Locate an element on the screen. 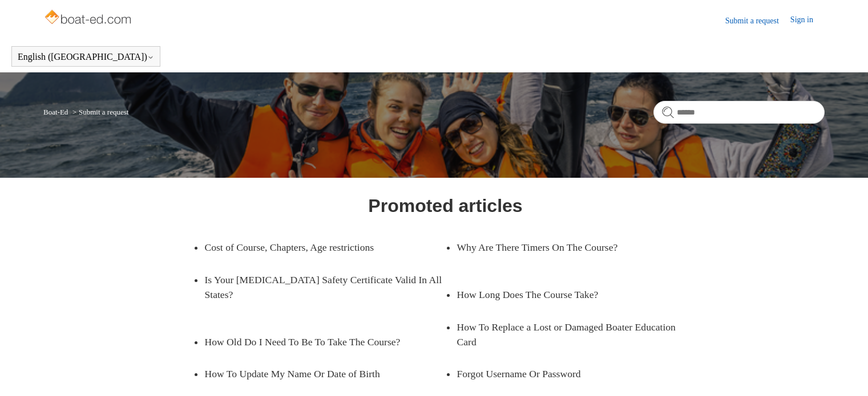 This screenshot has width=868, height=396. li: Boat-Ed is located at coordinates (57, 112).